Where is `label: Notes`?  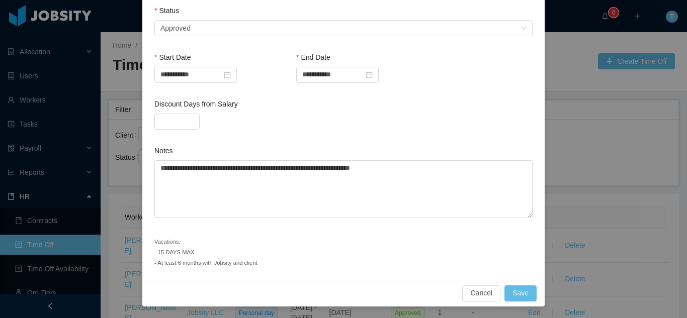 label: Notes is located at coordinates (163, 151).